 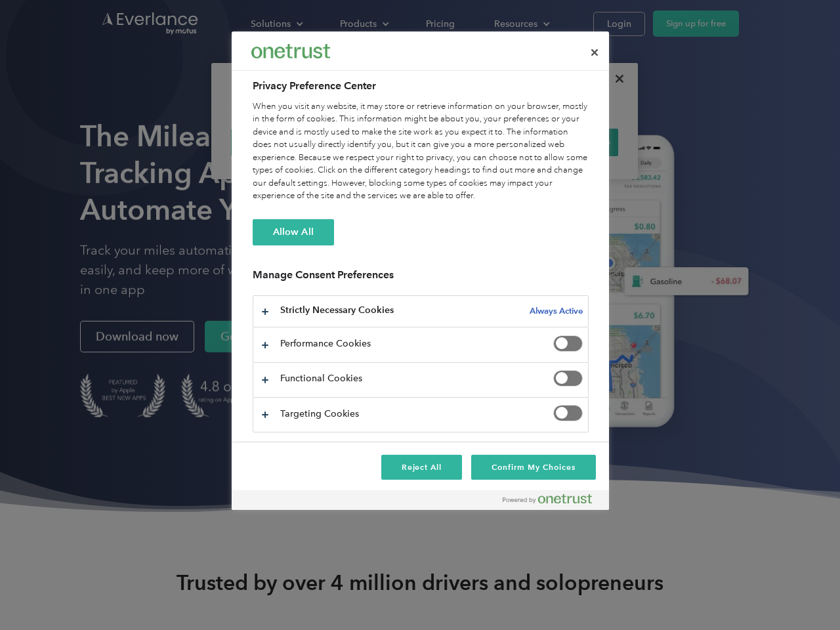 What do you see at coordinates (552, 501) in the screenshot?
I see `a: Powered by OneTrust Opens in a new Tab` at bounding box center [552, 501].